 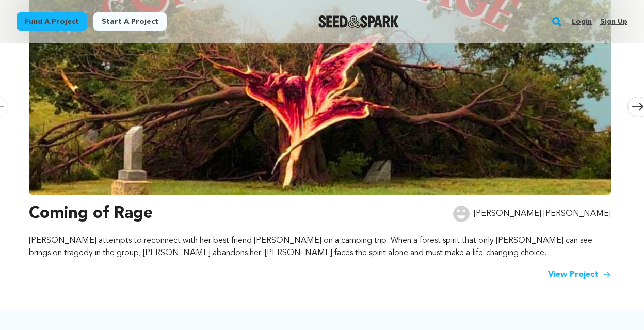 I want to click on a: Start a project, so click(x=130, y=22).